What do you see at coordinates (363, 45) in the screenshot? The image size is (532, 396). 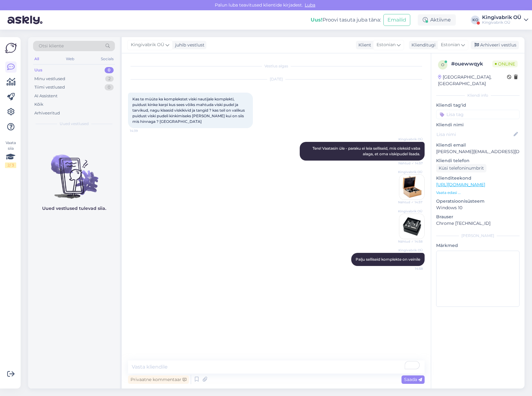 I see `div: Klient` at bounding box center [363, 45].